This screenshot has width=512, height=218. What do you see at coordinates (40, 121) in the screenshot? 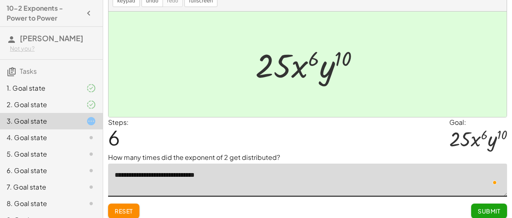
I see `div: 3. Goal state` at bounding box center [40, 121].